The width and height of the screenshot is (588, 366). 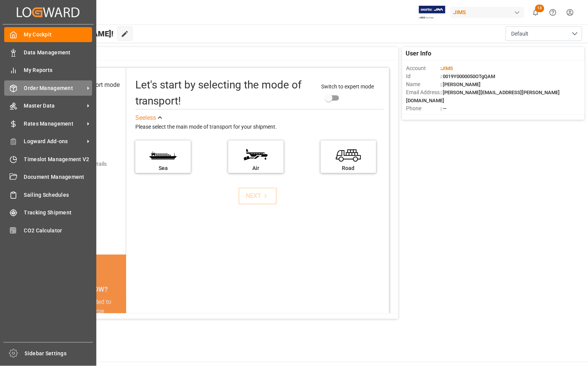 What do you see at coordinates (258, 196) in the screenshot?
I see `div: NEXT` at bounding box center [258, 196].